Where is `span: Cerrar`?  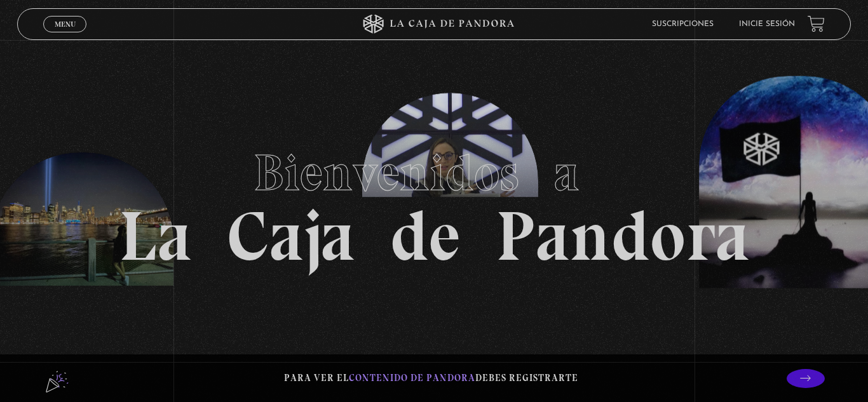
span: Cerrar is located at coordinates (65, 35).